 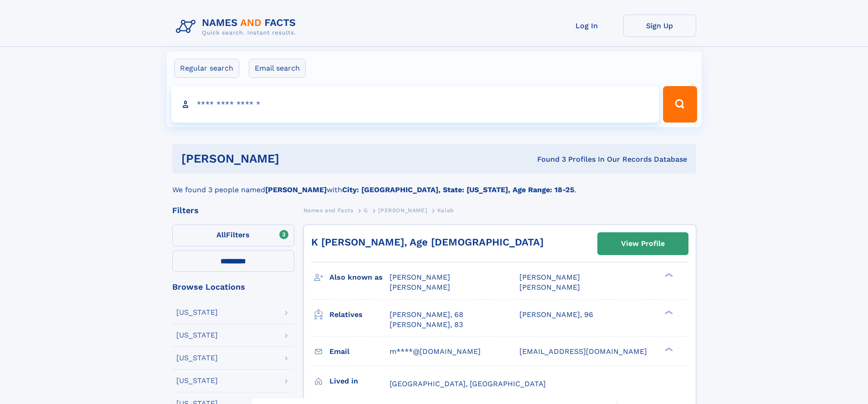 What do you see at coordinates (359, 381) in the screenshot?
I see `h3: Lived in` at bounding box center [359, 381].